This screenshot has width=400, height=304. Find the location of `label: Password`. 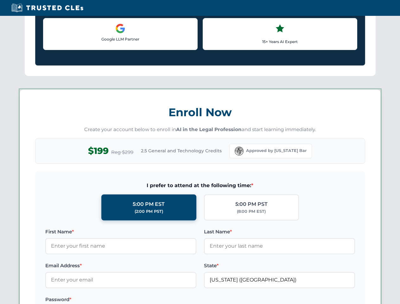

label: Password is located at coordinates (121, 300).